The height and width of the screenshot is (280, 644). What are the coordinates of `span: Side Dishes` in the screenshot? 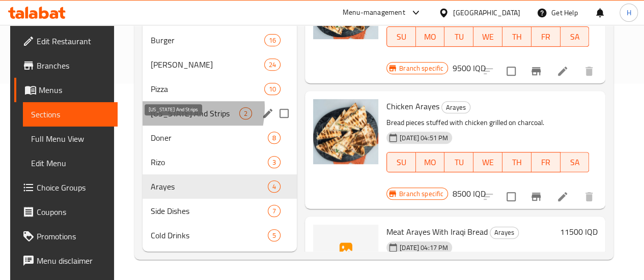 It's located at (209, 211).